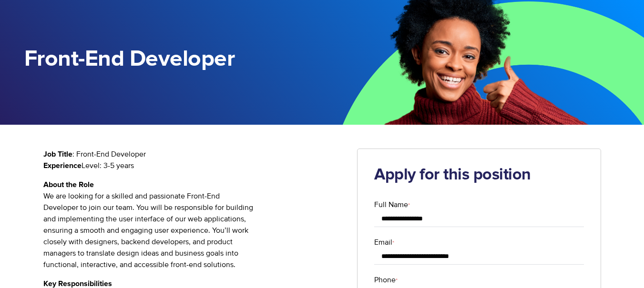  I want to click on strong: About the Role, so click(69, 184).